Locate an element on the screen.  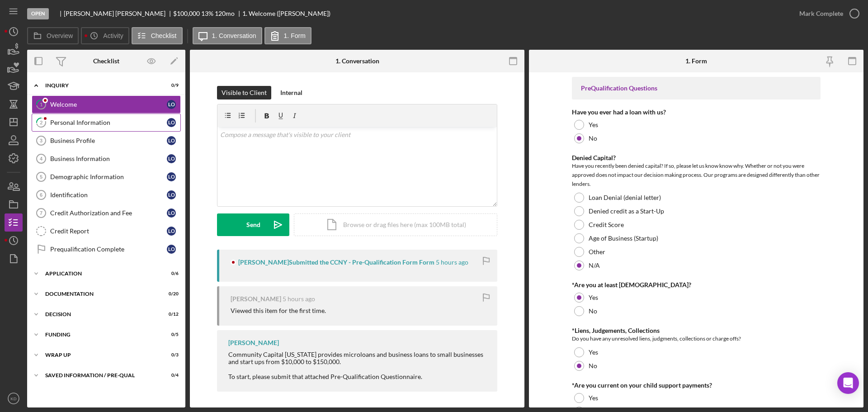
button: Activity is located at coordinates (105, 36).